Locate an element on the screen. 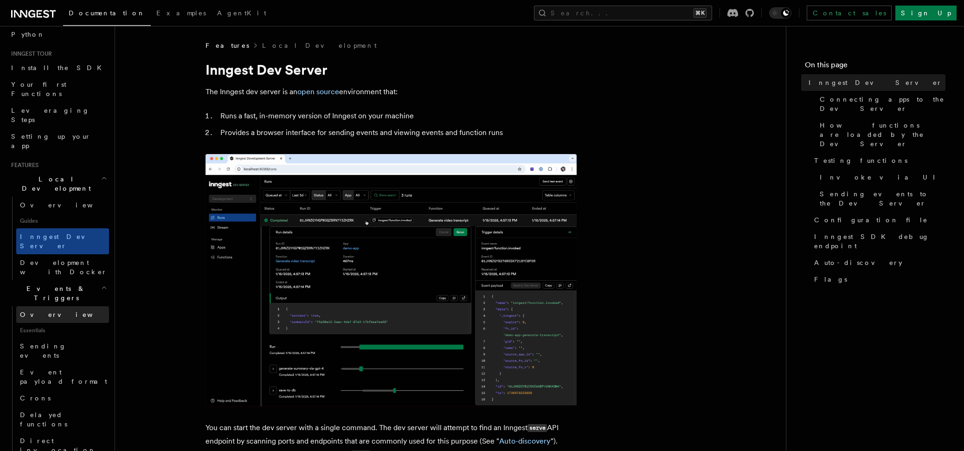 Image resolution: width=964 pixels, height=451 pixels. span: Inngest SDK debug endpoint is located at coordinates (880, 241).